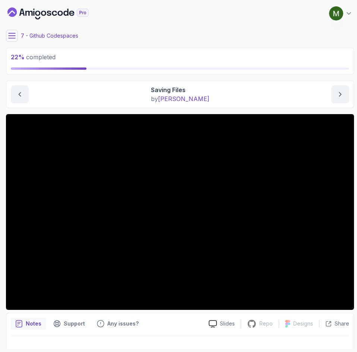  I want to click on span: completed, so click(33, 57).